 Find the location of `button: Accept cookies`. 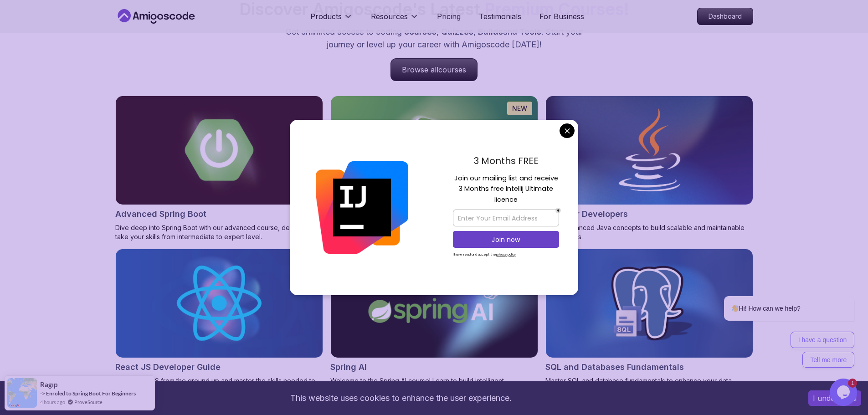

button: Accept cookies is located at coordinates (835, 399).